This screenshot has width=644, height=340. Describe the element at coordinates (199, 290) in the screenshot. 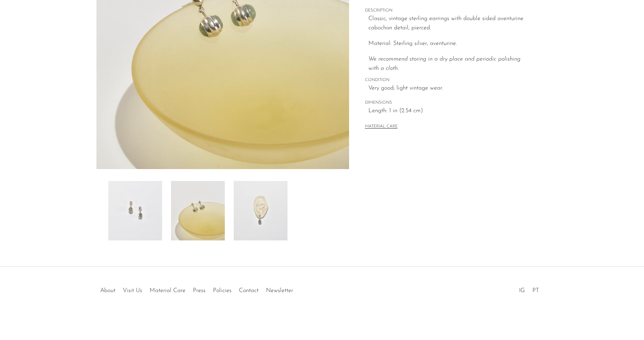

I see `a: Press` at that location.